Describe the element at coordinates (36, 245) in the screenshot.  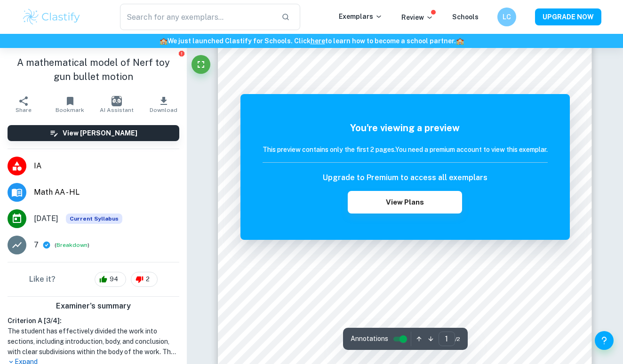
I see `p: 7` at that location.